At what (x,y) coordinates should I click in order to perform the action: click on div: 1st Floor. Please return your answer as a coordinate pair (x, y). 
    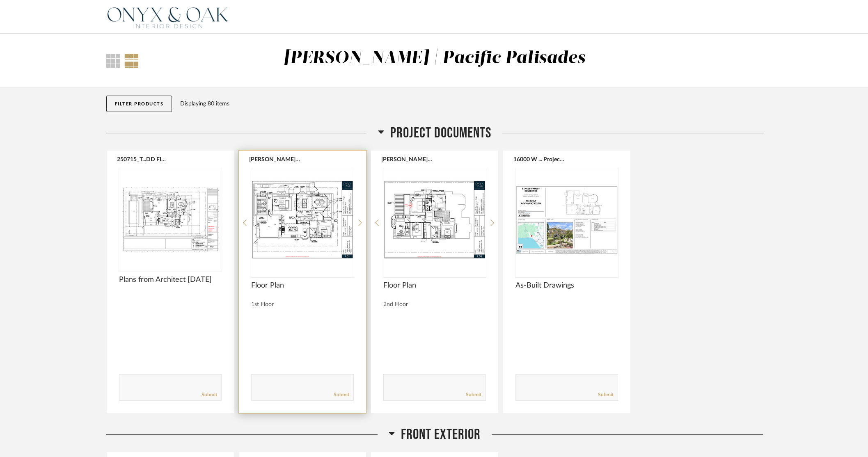
    Looking at the image, I should click on (302, 304).